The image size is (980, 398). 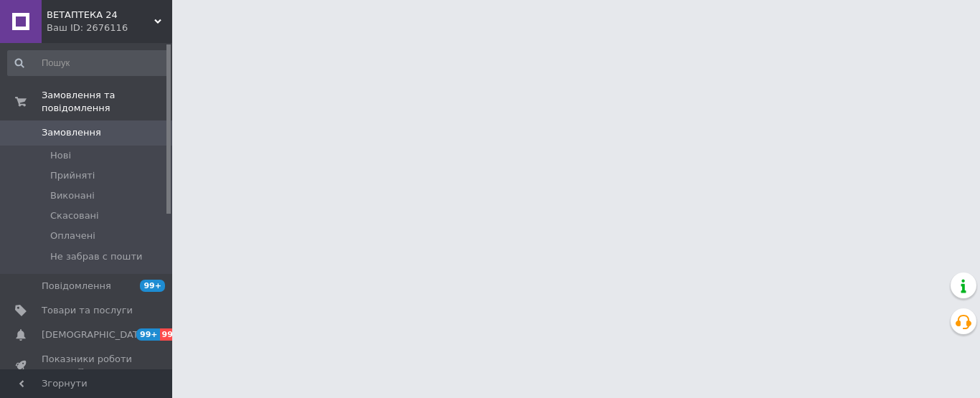 What do you see at coordinates (107, 102) in the screenshot?
I see `span: Замовлення та повідомлення` at bounding box center [107, 102].